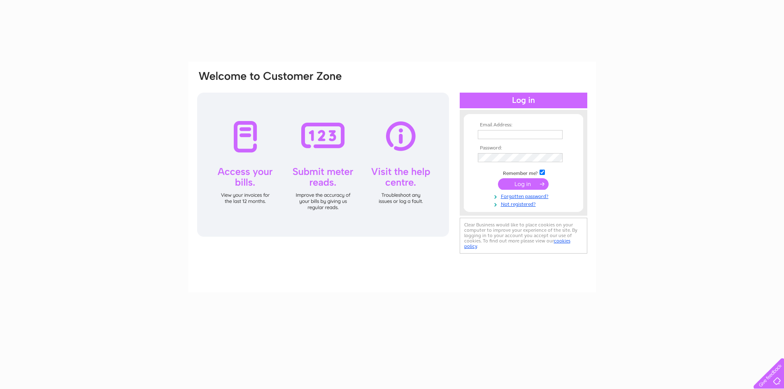 The image size is (784, 389). Describe the element at coordinates (524, 236) in the screenshot. I see `div: Clear Business would like to place cookies on your computer to improve your experience of the sit...` at that location.